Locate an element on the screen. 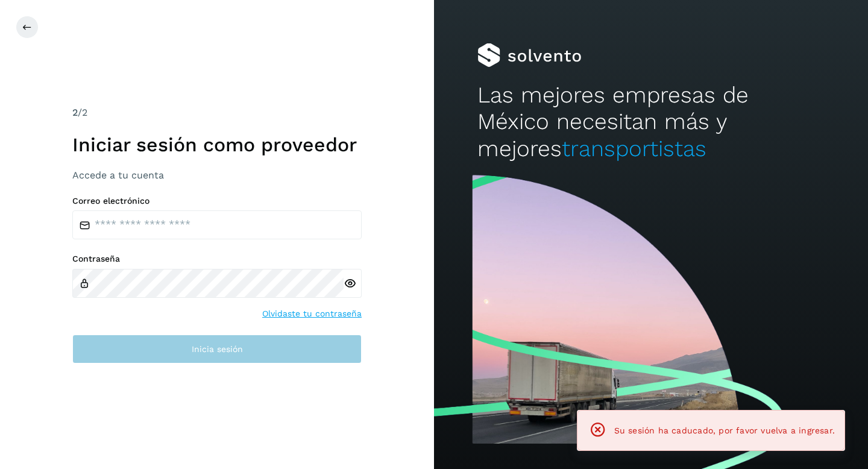 The image size is (868, 469). label: Correo electrónico is located at coordinates (217, 200).